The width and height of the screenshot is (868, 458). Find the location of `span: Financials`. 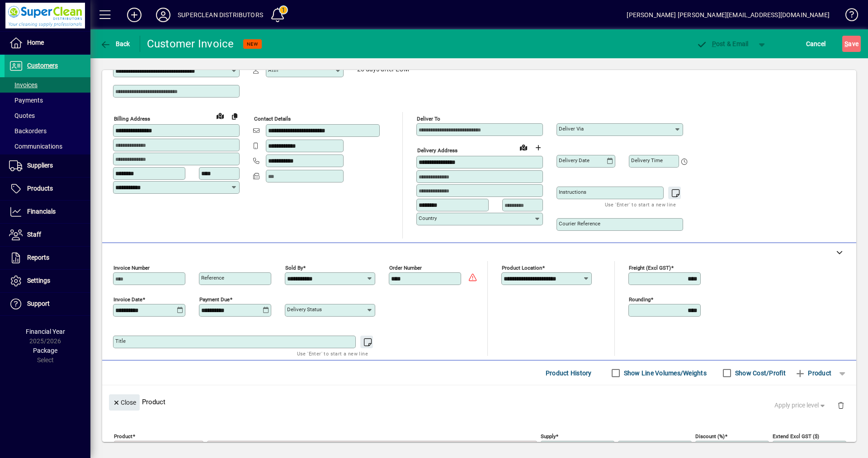

span: Financials is located at coordinates (41, 212).